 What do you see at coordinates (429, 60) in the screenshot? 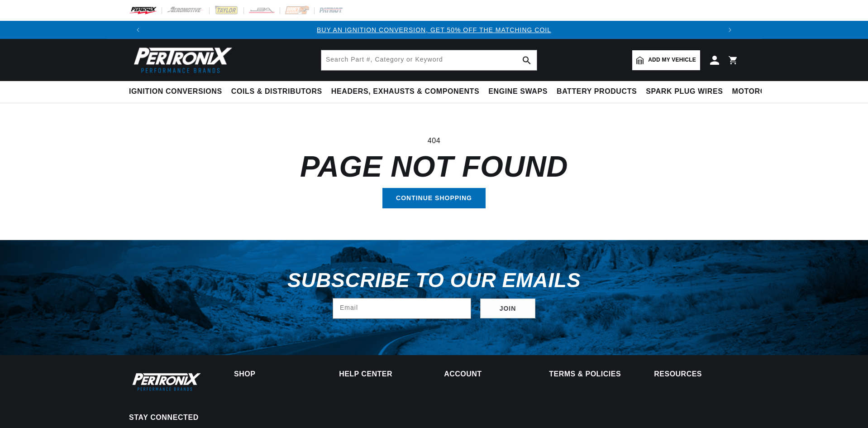
I see `input: Search Part #, Category or Keyword` at bounding box center [429, 60].